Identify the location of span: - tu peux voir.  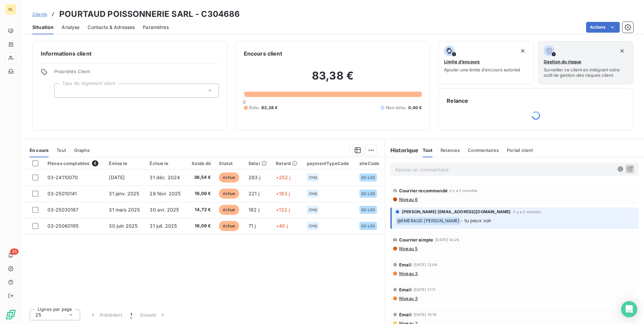
(476, 220).